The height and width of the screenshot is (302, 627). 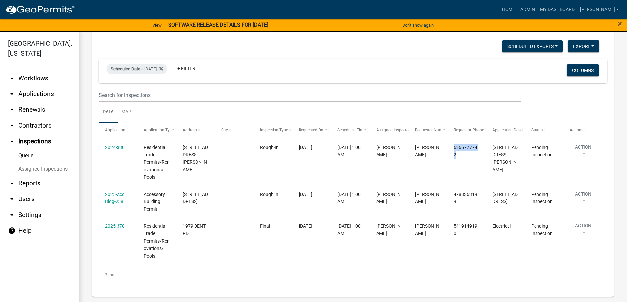 I want to click on a: Data, so click(x=108, y=112).